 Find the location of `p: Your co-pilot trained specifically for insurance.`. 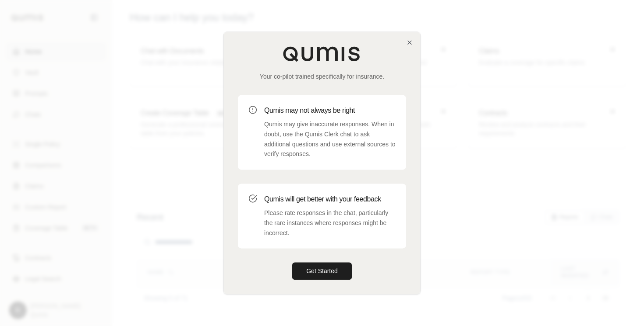

p: Your co-pilot trained specifically for insurance. is located at coordinates (322, 76).